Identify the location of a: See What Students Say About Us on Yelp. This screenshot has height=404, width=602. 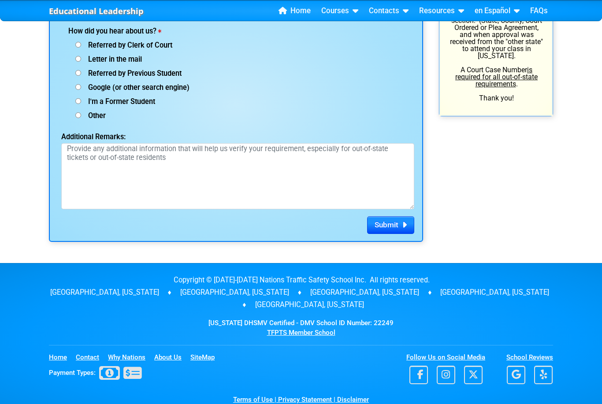
(543, 376).